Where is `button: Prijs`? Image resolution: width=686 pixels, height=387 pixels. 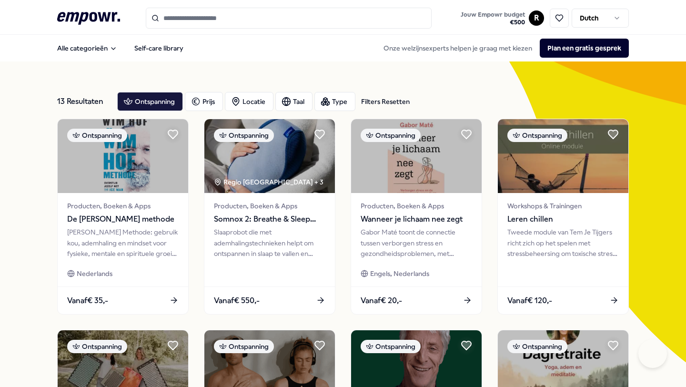 button: Prijs is located at coordinates (204, 101).